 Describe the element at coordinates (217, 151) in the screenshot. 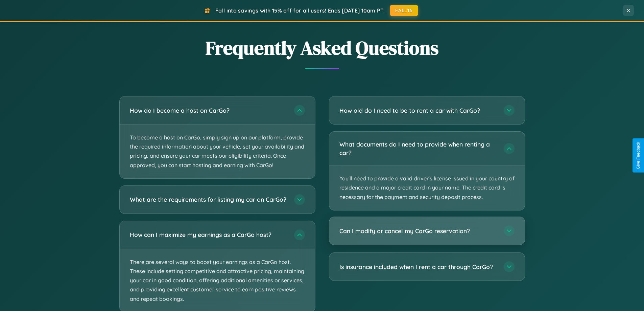

I see `p: To become a host on CarGo, simply sign up on our platform, provide the required information about...` at that location.